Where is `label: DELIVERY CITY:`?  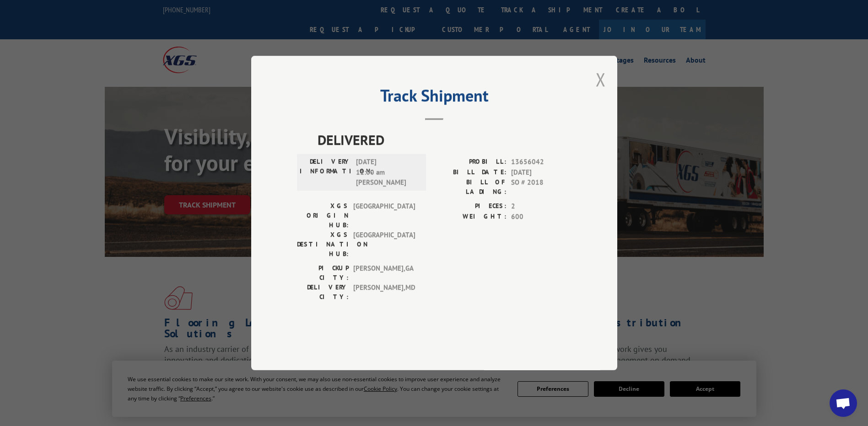 label: DELIVERY CITY: is located at coordinates (322, 292).